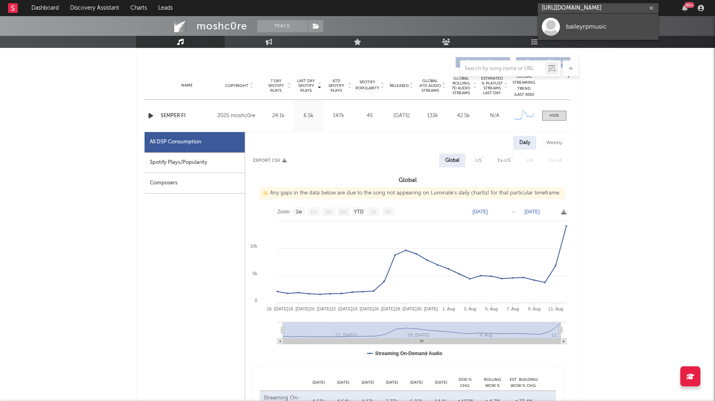 Image resolution: width=715 pixels, height=401 pixels. Describe the element at coordinates (339, 116) in the screenshot. I see `div: 147k` at that location.